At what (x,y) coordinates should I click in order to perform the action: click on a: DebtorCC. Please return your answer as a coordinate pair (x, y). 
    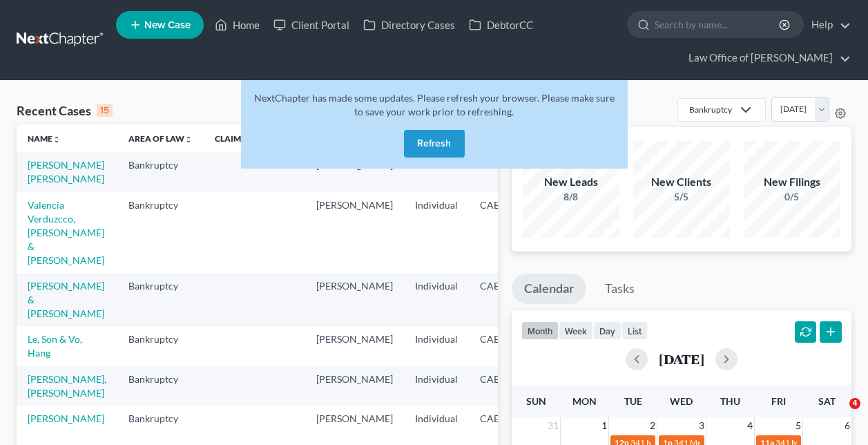
    Looking at the image, I should click on (501, 25).